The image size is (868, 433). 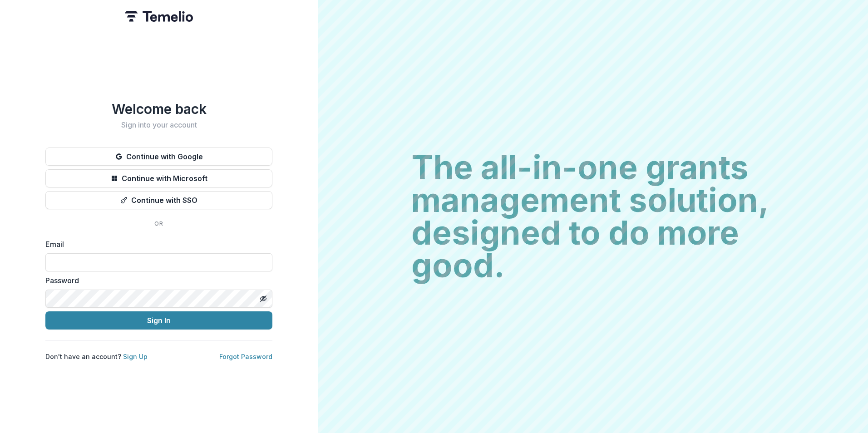 I want to click on a: Forgot Password, so click(x=246, y=357).